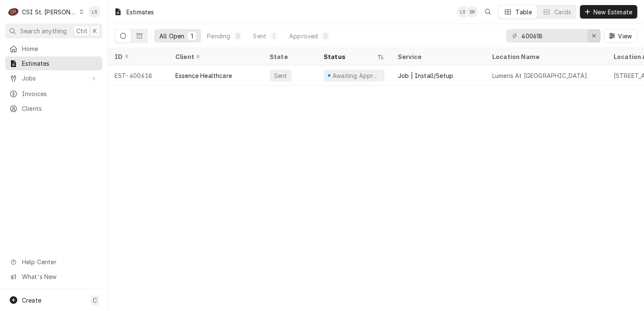 The image size is (644, 311). Describe the element at coordinates (54, 63) in the screenshot. I see `a: Estimates` at that location.